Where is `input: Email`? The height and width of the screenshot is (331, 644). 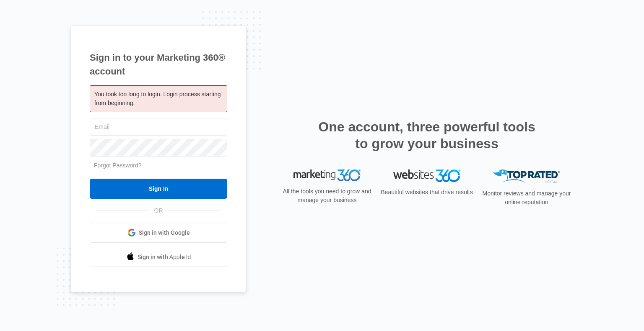
input: Email is located at coordinates (159, 127).